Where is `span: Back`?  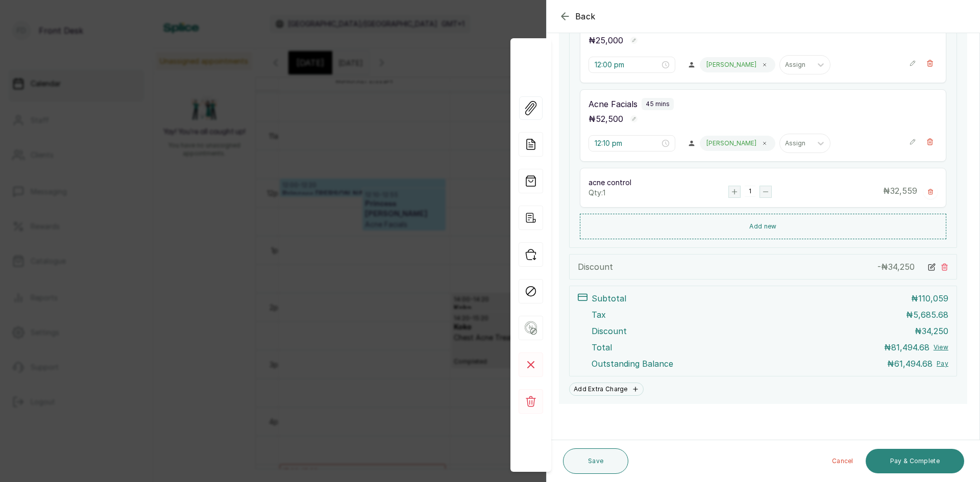 span: Back is located at coordinates (585, 17).